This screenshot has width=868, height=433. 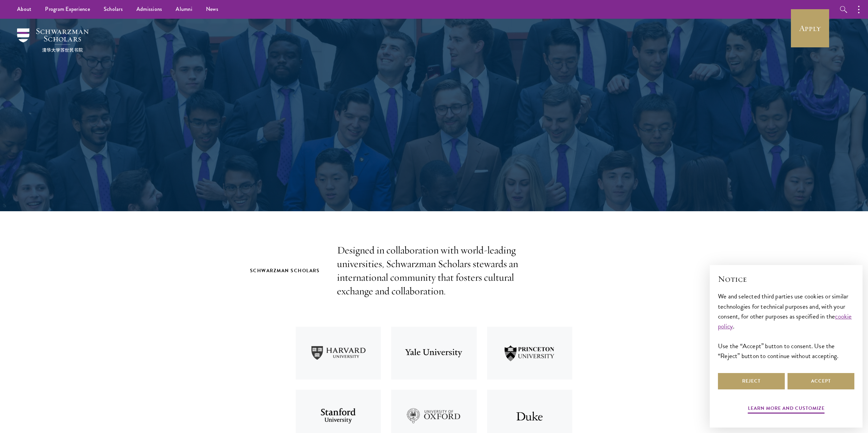 What do you see at coordinates (751, 382) in the screenshot?
I see `button: Reject` at bounding box center [751, 382].